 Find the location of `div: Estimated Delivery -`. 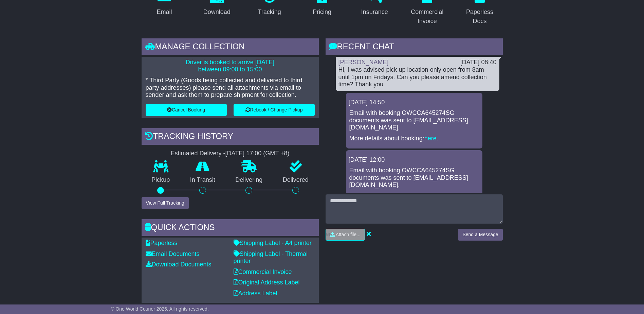

div: Estimated Delivery - is located at coordinates (230, 154).